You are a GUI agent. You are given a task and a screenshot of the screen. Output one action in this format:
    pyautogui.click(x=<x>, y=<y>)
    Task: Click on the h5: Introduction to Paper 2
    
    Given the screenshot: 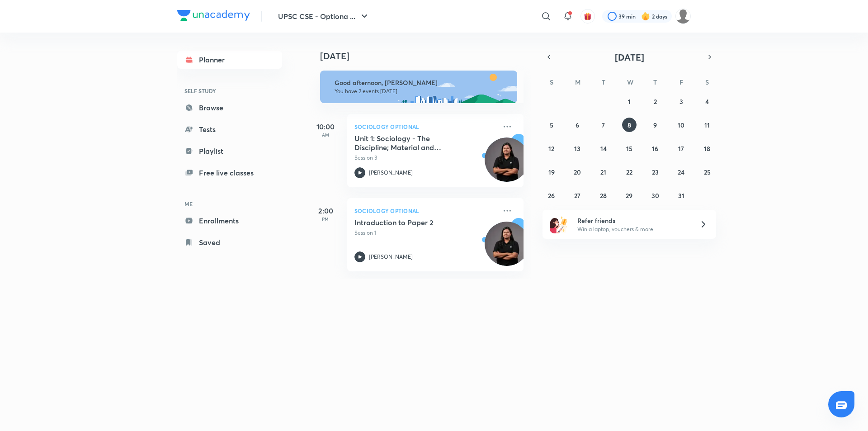 What is the action you would take?
    pyautogui.click(x=410, y=223)
    